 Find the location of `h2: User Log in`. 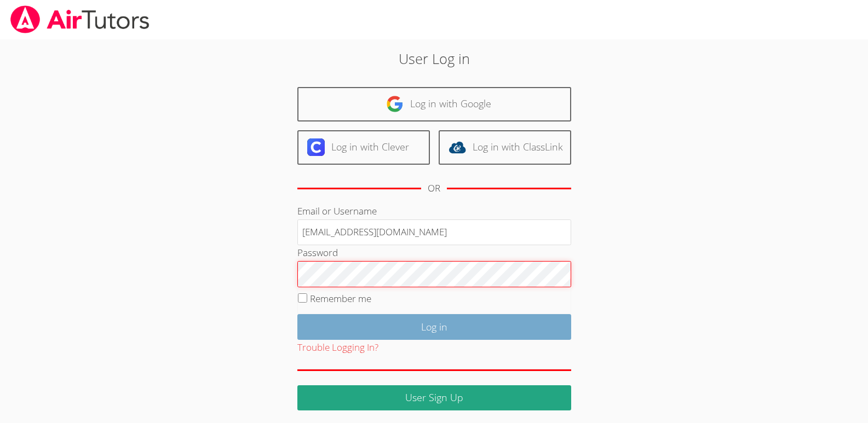

h2: User Log in is located at coordinates (434, 59).